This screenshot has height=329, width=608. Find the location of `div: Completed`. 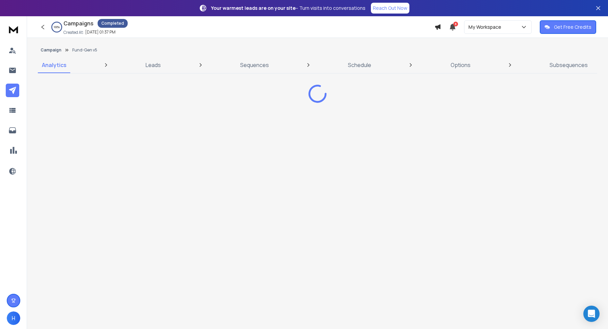

div: Completed is located at coordinates (113, 23).